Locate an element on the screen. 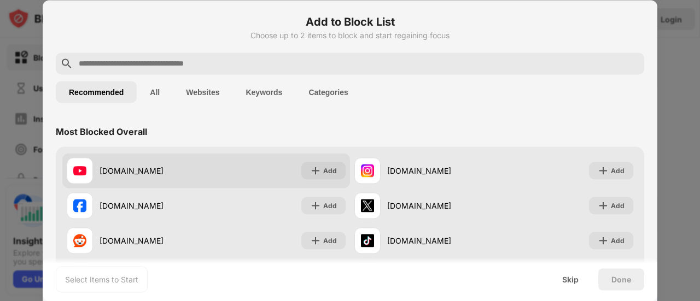 Image resolution: width=700 pixels, height=301 pixels. h6: Add to Block List is located at coordinates (350, 21).